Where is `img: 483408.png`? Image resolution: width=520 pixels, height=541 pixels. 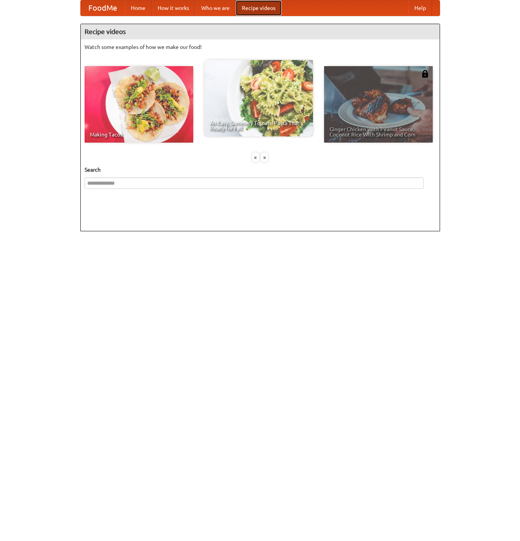
img: 483408.png is located at coordinates (425, 74).